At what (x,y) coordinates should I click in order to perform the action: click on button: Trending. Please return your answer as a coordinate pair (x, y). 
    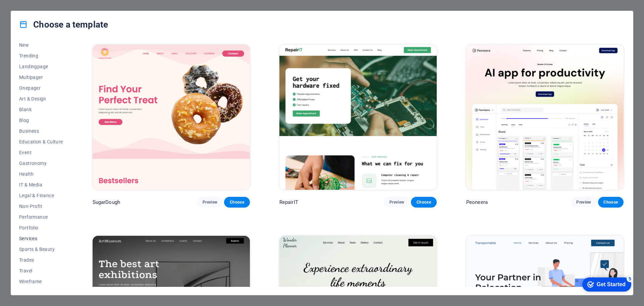
    Looking at the image, I should click on (41, 56).